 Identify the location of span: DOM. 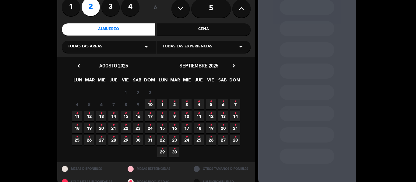
(149, 82).